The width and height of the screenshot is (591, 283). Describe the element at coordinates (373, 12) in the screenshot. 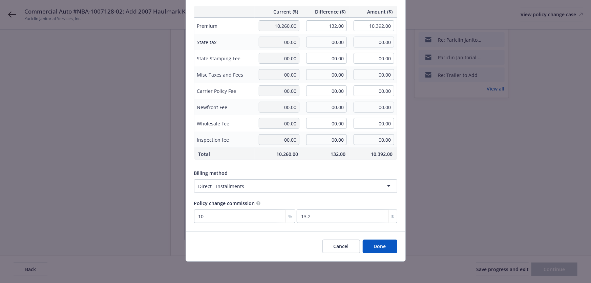

I see `span: Amount ($)` at that location.